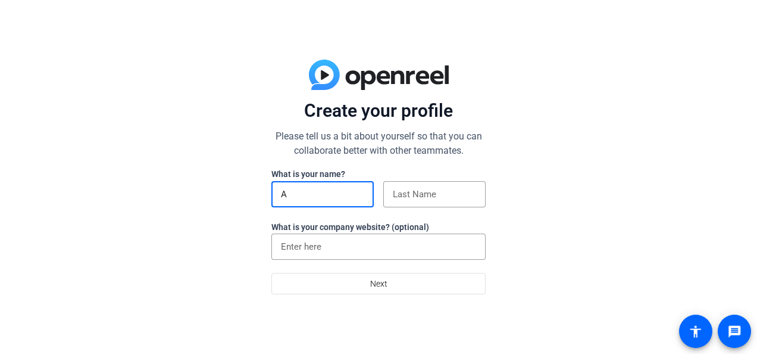 The image size is (757, 354). Describe the element at coordinates (379, 75) in the screenshot. I see `img: blue-gradient.svg` at that location.